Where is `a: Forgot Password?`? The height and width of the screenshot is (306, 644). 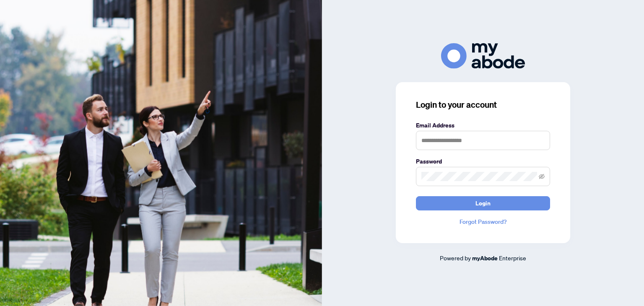 a: Forgot Password? is located at coordinates (483, 222).